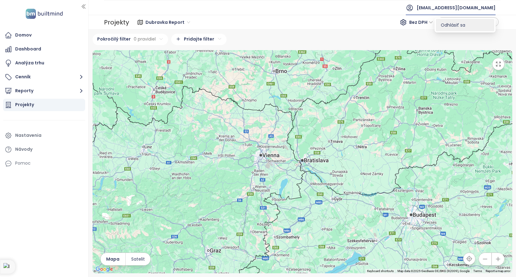 The width and height of the screenshot is (516, 277). I want to click on span: Mapa, so click(113, 259).